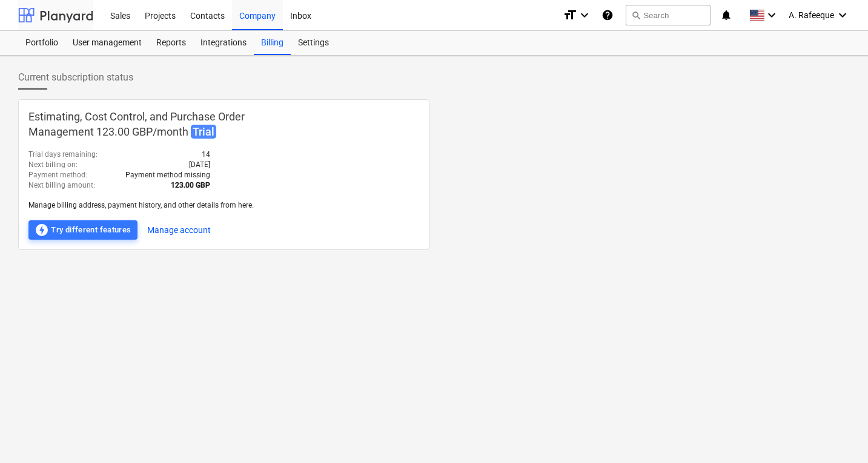 This screenshot has height=463, width=868. Describe the element at coordinates (62, 185) in the screenshot. I see `p: Next billing amount :` at that location.